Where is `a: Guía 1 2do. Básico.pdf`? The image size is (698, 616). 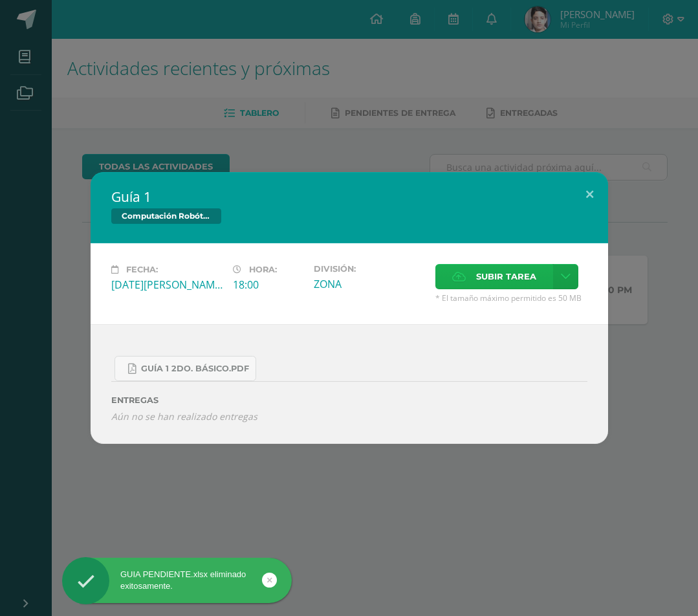 a: Guía 1 2do. Básico.pdf is located at coordinates (185, 368).